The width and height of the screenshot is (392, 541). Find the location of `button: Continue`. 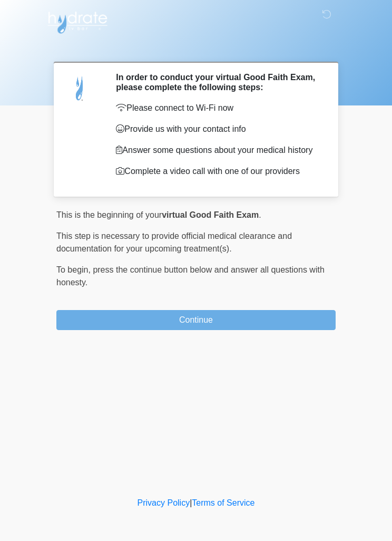

button: Continue is located at coordinates (196, 320).